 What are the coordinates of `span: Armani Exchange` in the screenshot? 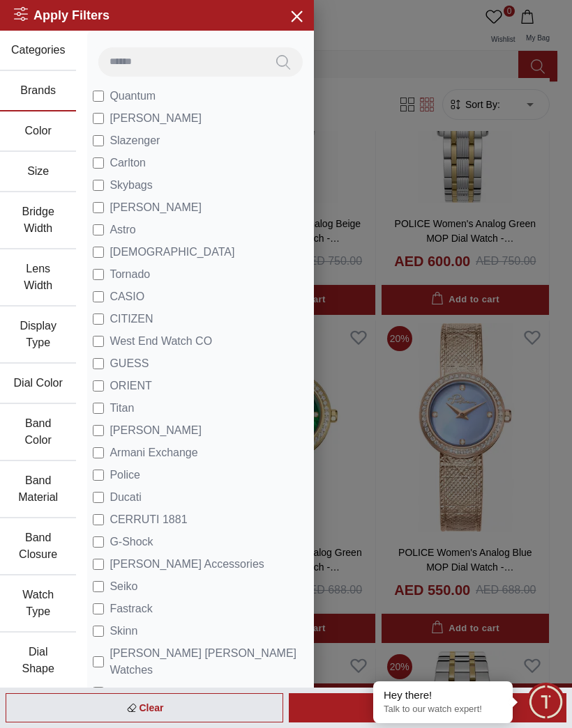 It's located at (153, 453).